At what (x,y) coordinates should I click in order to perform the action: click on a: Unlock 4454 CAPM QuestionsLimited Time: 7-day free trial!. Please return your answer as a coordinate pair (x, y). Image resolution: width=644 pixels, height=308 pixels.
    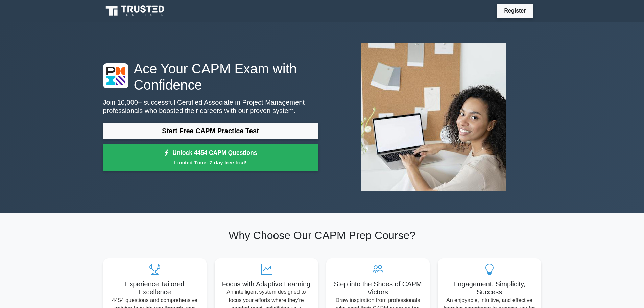
    Looking at the image, I should click on (211, 158).